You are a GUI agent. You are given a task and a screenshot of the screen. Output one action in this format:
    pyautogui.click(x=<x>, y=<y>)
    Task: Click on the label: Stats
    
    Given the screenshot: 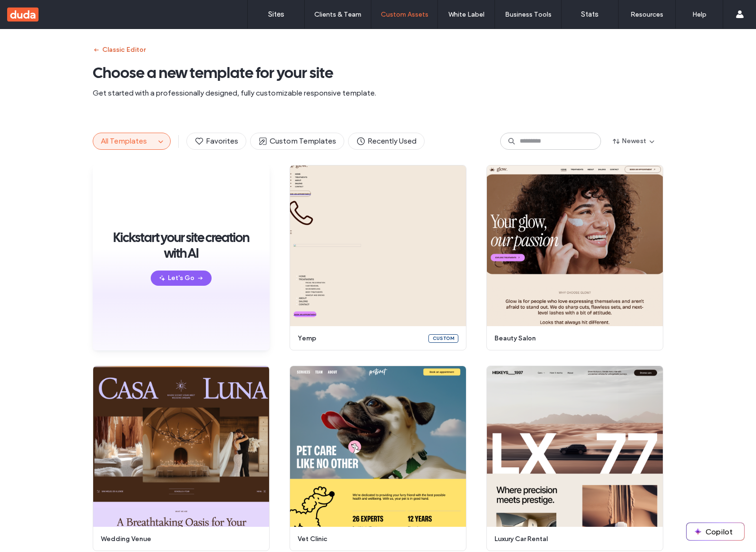 What is the action you would take?
    pyautogui.click(x=590, y=14)
    